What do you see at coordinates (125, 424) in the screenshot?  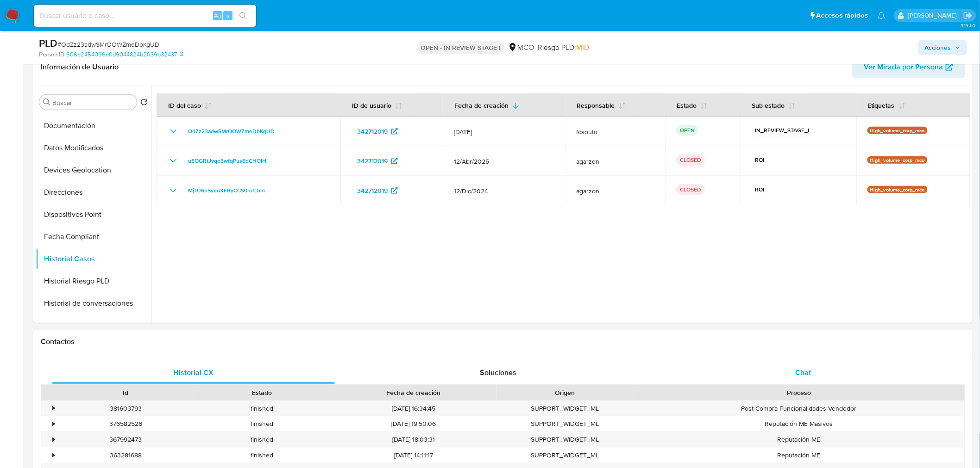 I see `div: 376582526` at bounding box center [125, 424].